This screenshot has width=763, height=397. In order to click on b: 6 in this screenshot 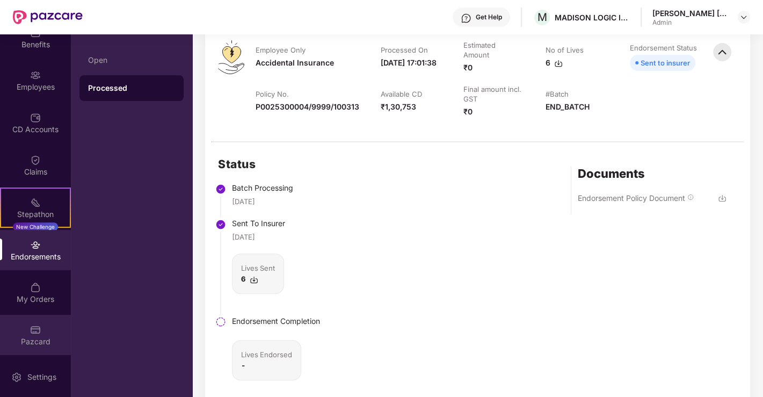, I will do `click(243, 279)`.